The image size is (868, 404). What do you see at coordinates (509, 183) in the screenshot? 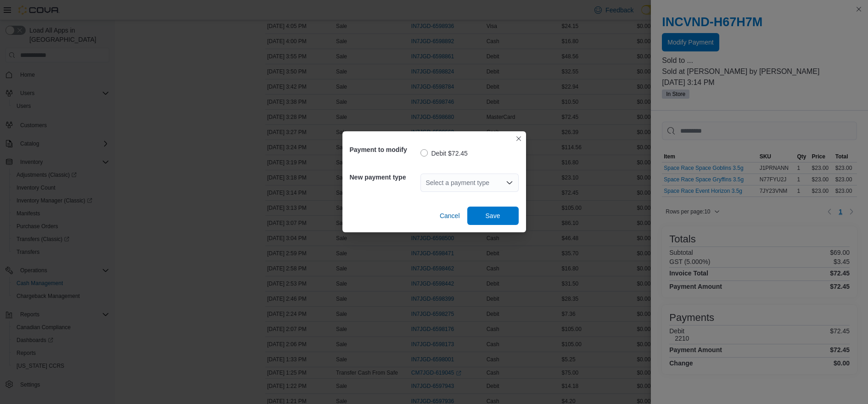
I see `button: Open list of options` at bounding box center [509, 183].